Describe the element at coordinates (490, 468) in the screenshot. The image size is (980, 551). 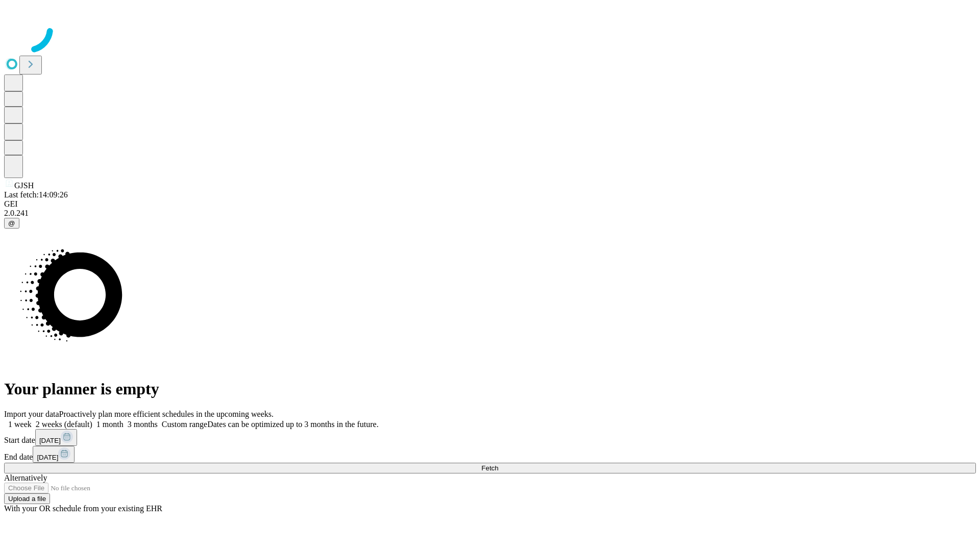
I see `button: Fetch` at that location.